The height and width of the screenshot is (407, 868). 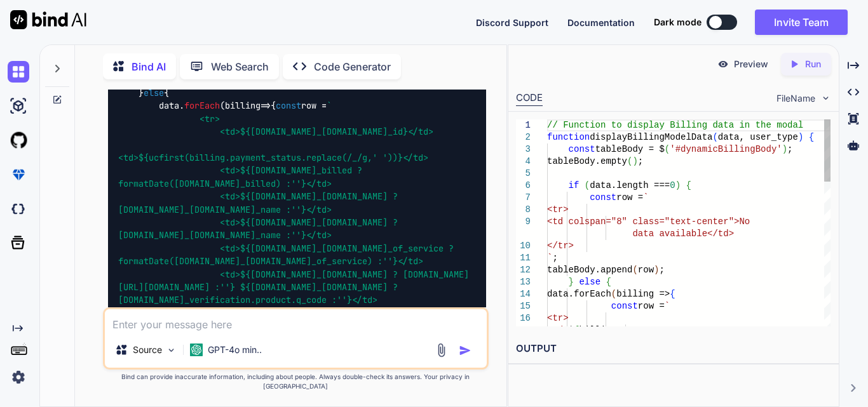 I want to click on img: chevron down, so click(x=825, y=98).